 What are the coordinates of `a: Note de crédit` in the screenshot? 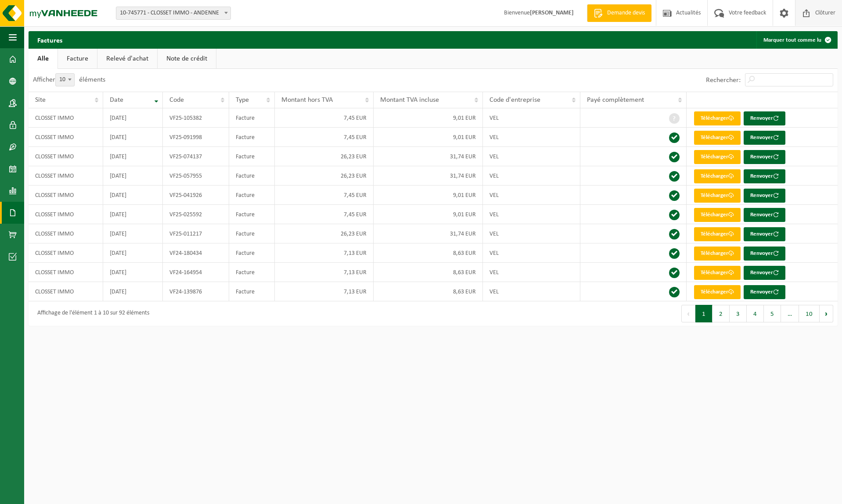 It's located at (187, 58).